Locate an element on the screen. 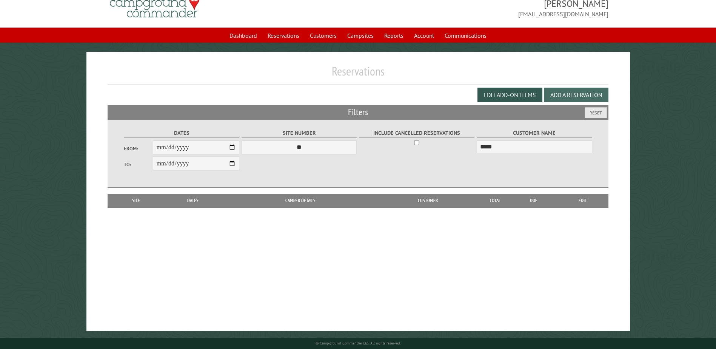  th: Customer is located at coordinates (428, 201).